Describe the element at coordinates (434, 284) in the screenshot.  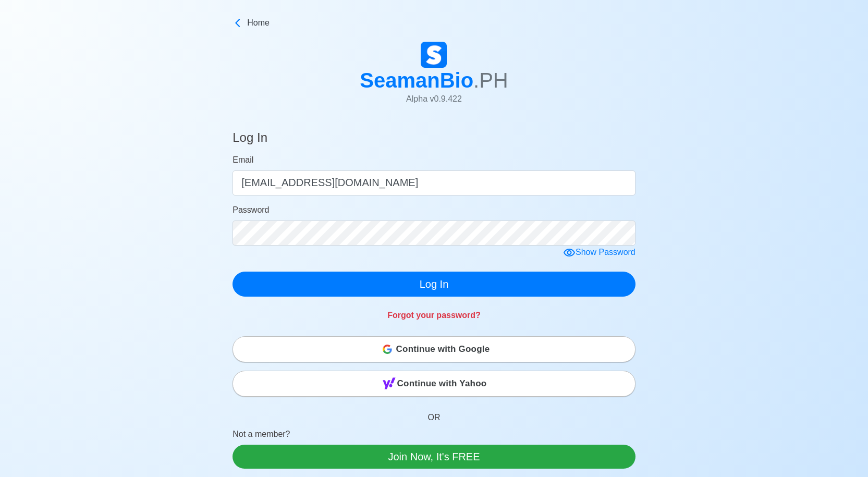
I see `button: Log In` at that location.